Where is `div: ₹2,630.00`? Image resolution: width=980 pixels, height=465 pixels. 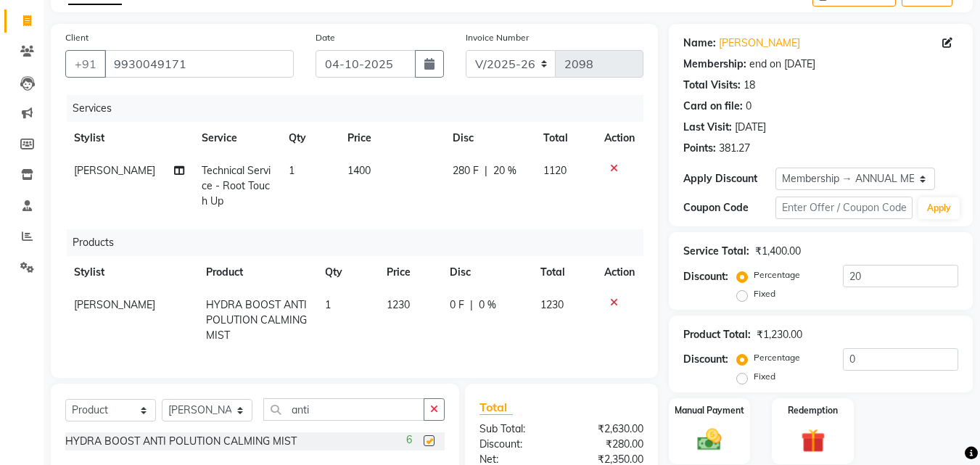 div: ₹2,630.00 is located at coordinates (608, 428).